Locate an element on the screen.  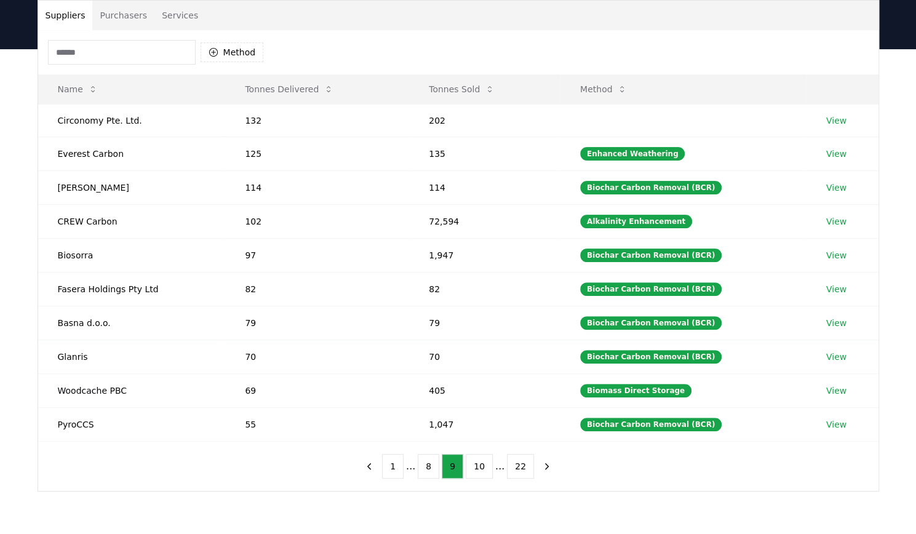
button: 8 is located at coordinates (428, 466).